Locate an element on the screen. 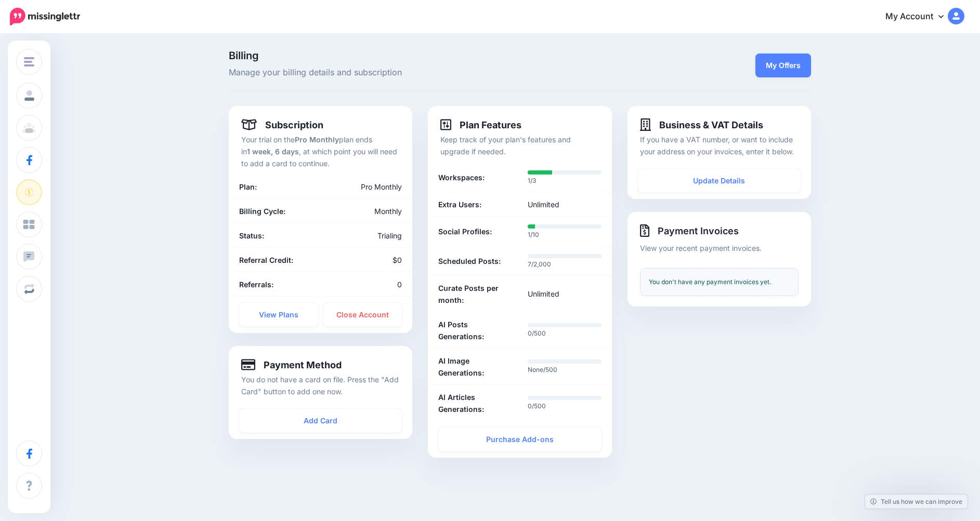 Image resolution: width=980 pixels, height=521 pixels. a: Purchase Add-ons is located at coordinates (519, 440).